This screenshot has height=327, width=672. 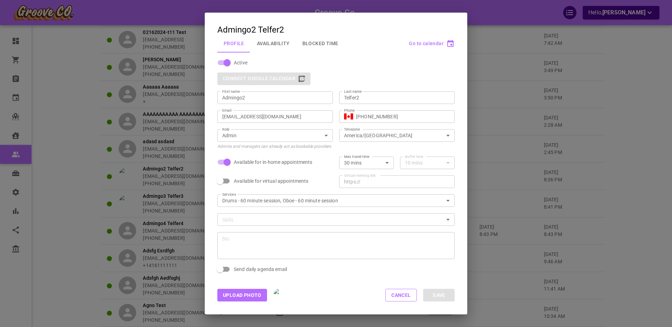 I want to click on div: Drums - 60 minute session, Oboe - 60 minute session, so click(x=336, y=201).